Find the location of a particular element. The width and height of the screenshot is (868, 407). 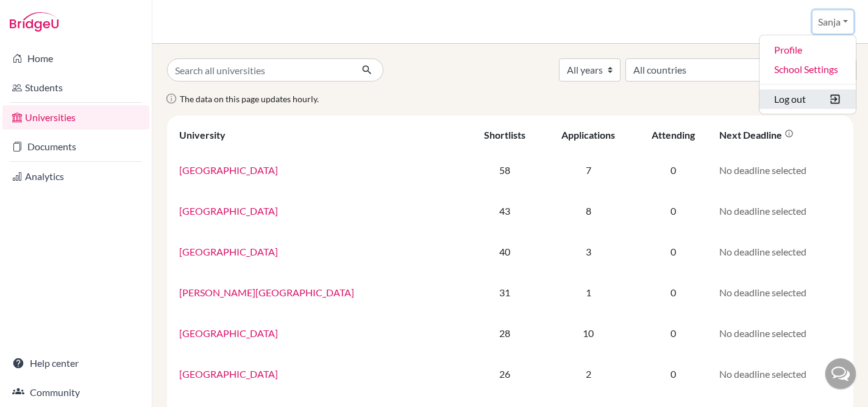

a: Profile is located at coordinates (808, 50).